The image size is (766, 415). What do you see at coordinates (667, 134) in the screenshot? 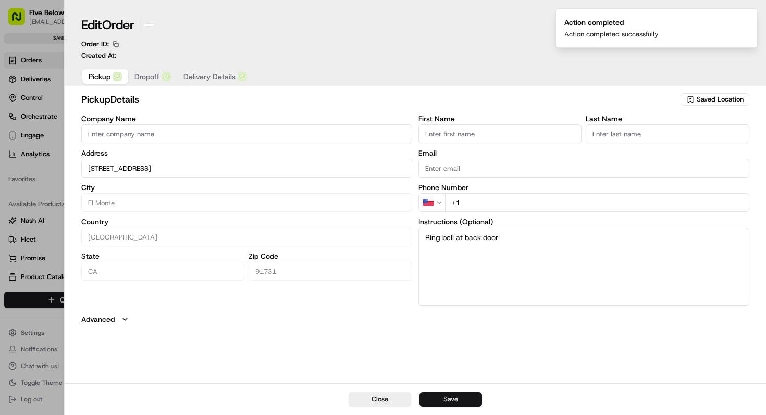
I see `input: Enter last name` at bounding box center [667, 134].